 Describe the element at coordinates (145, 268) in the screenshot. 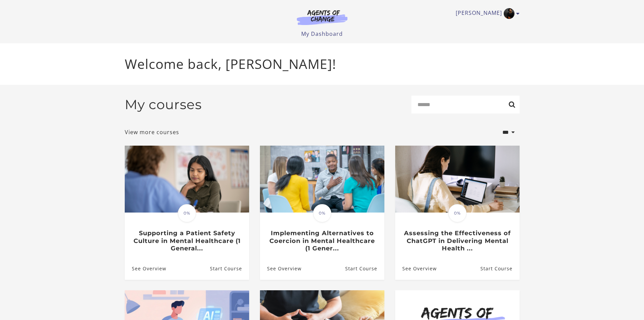

I see `a: Supporting a Patient Safety Culture in Mental Healthcare (1 General...: See Overview` at that location.